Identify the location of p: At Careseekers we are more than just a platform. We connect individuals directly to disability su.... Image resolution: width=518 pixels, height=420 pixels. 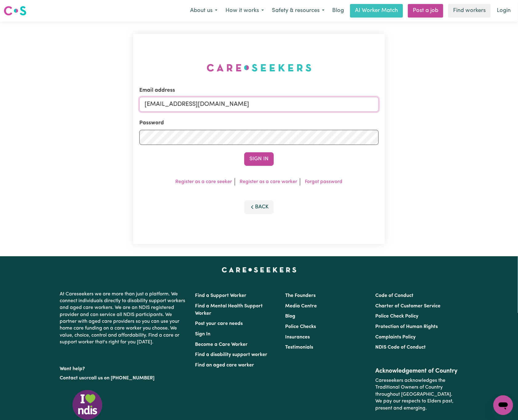
(124, 318).